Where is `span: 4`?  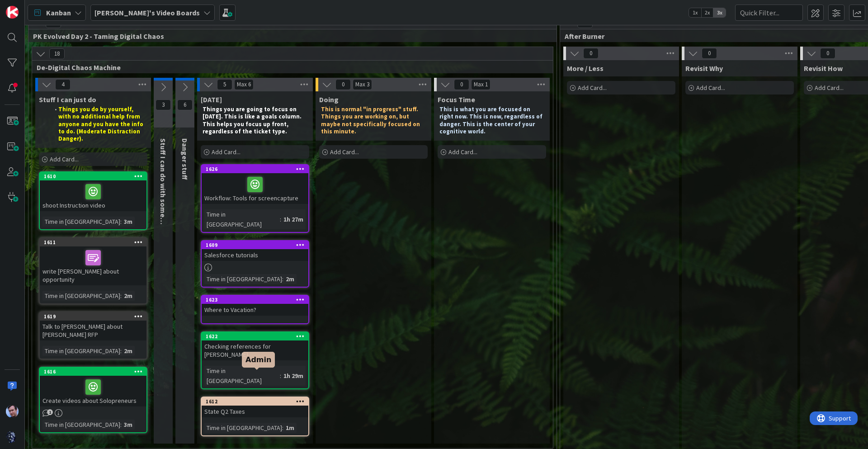
span: 4 is located at coordinates (63, 84).